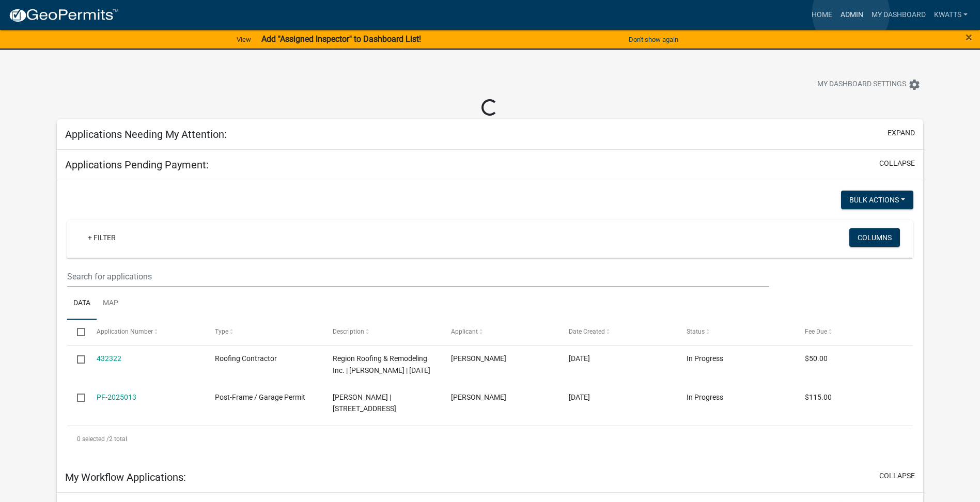 This screenshot has width=980, height=502. I want to click on a: Admin, so click(852, 15).